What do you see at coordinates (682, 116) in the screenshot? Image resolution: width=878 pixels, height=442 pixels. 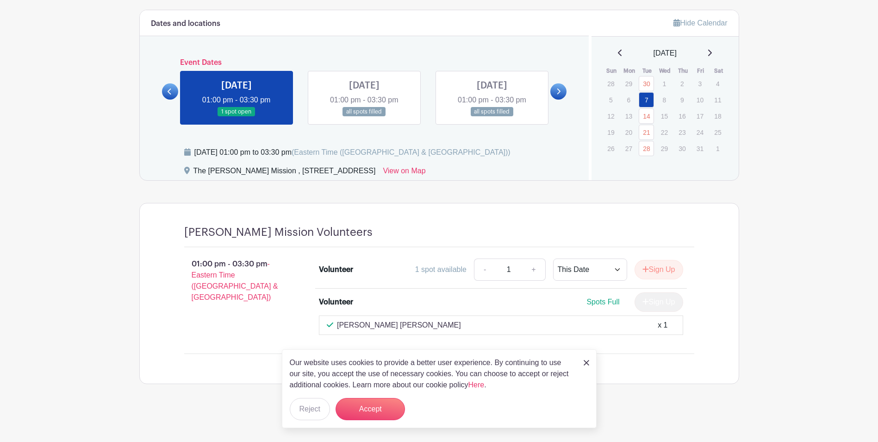 I see `p: 16` at bounding box center [682, 116].